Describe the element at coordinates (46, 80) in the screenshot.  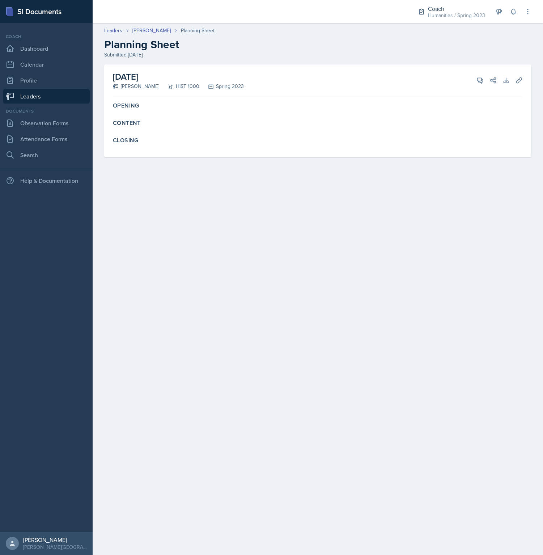
I see `a: Profile` at that location.